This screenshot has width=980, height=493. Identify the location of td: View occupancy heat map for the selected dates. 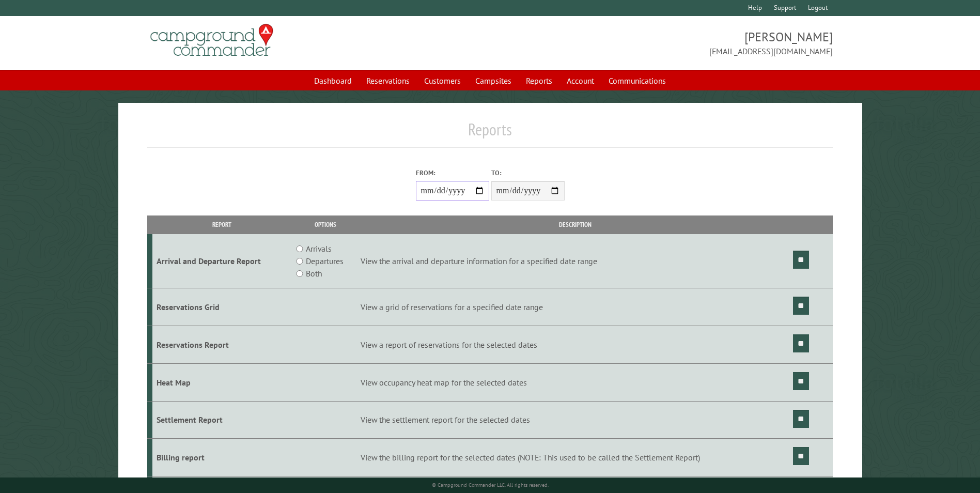
(575, 382).